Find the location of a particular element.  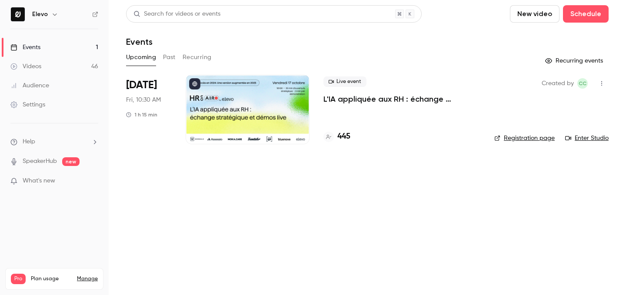

div: 1 h 15 min is located at coordinates (142, 115).